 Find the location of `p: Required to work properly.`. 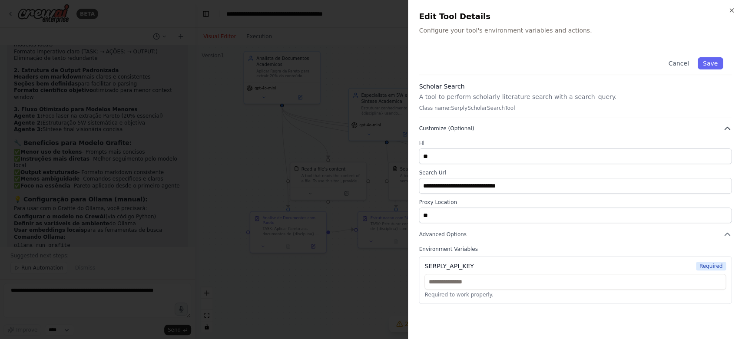

p: Required to work properly. is located at coordinates (575, 295).